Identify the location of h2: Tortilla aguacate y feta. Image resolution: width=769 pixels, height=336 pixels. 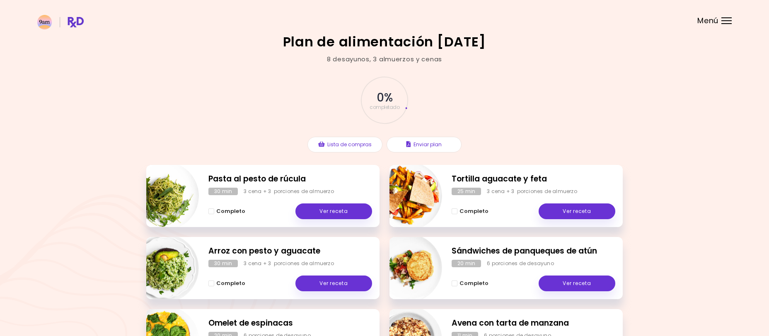
(533, 179).